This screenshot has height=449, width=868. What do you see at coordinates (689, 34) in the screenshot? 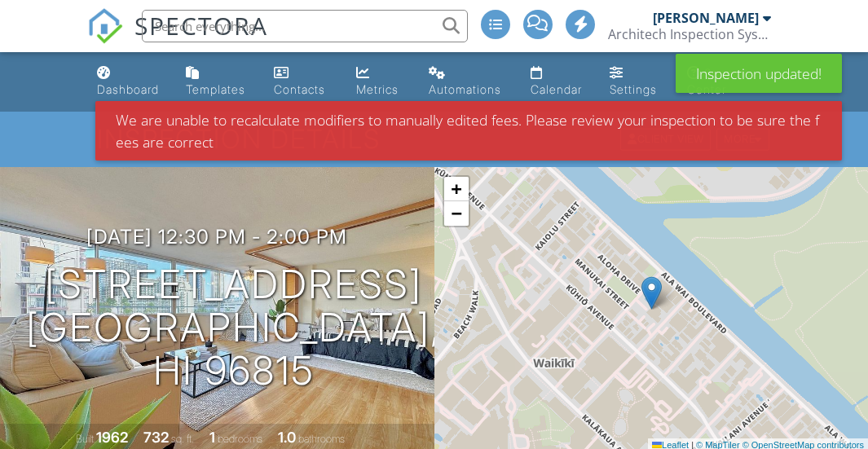
I see `div: Architech Inspection Systems, Inc` at bounding box center [689, 34].